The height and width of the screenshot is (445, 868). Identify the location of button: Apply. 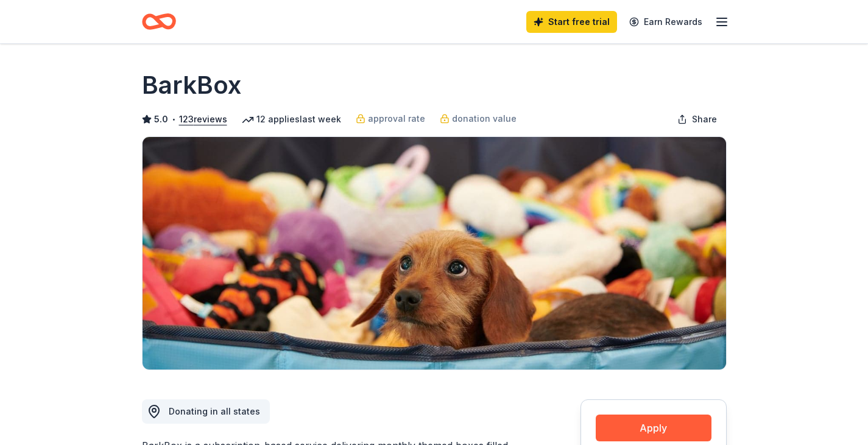
(654, 428).